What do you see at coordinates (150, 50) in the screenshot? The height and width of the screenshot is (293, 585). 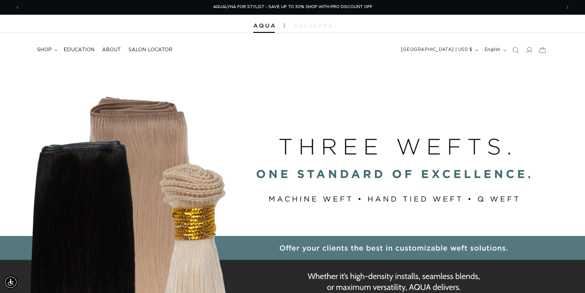 I see `span: Salon Locator` at bounding box center [150, 50].